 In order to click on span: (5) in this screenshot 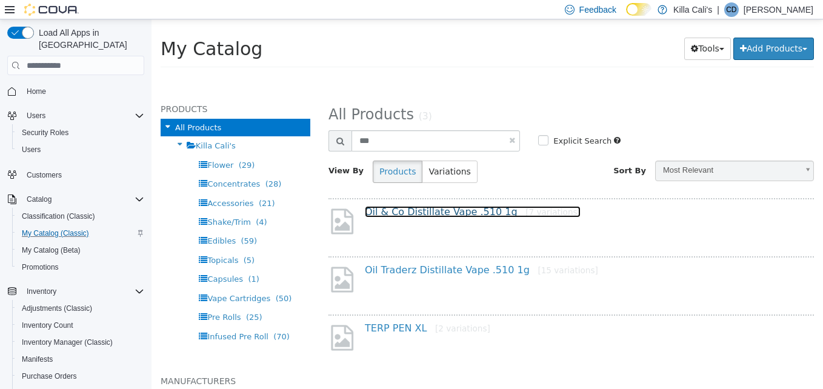, I will do `click(98, 241)`.